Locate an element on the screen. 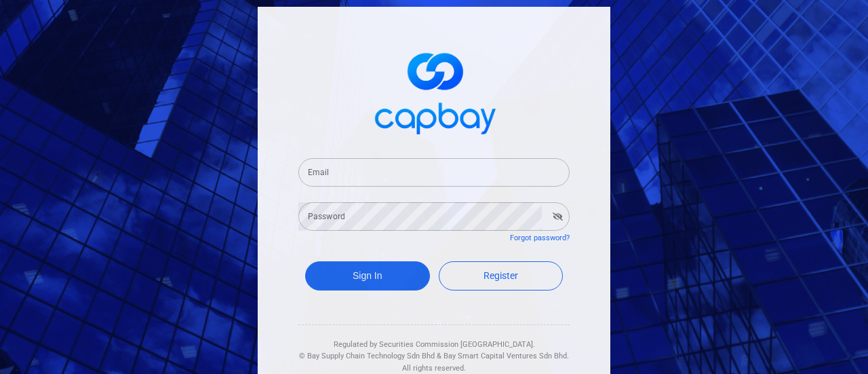  span: Register is located at coordinates (501, 276).